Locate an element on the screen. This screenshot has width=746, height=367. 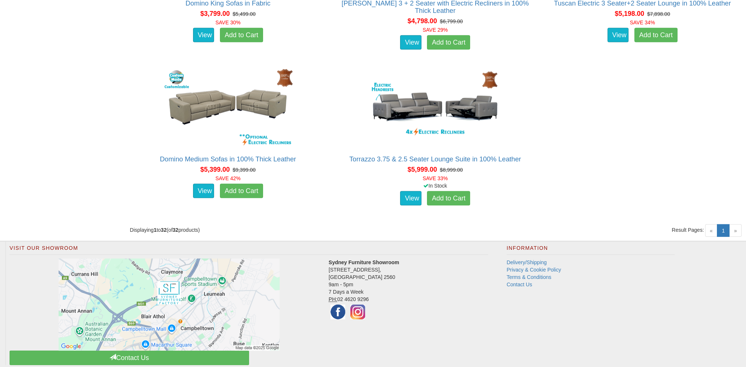
span: $3,799.00 is located at coordinates (215, 14).